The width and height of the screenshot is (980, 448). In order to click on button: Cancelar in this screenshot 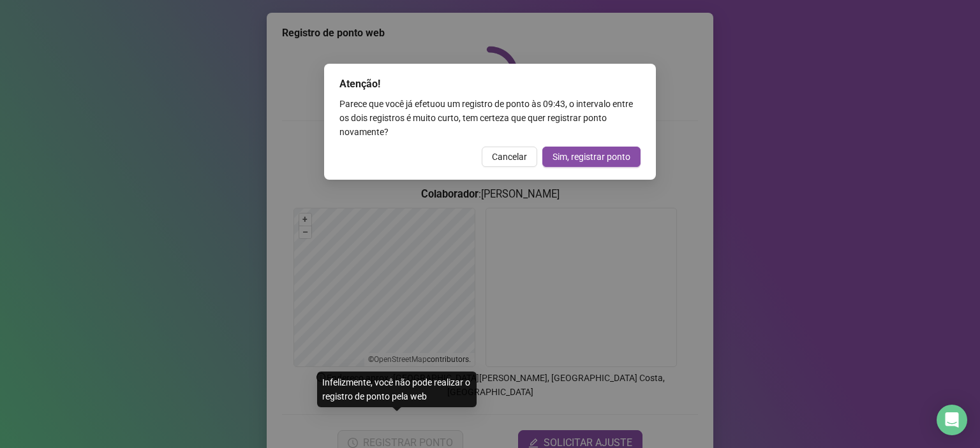, I will do `click(509, 157)`.